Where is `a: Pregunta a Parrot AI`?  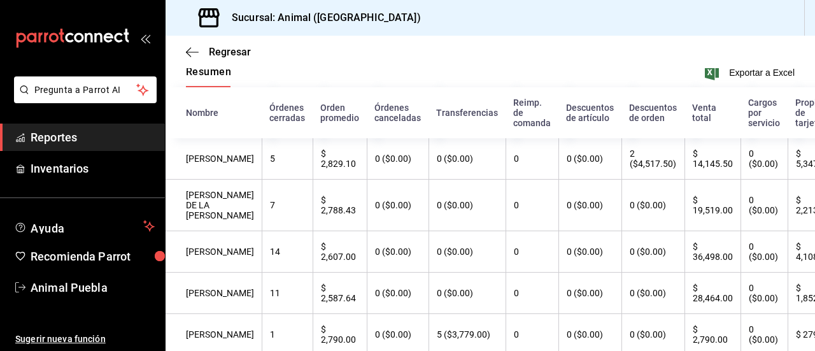
a: Pregunta a Parrot AI is located at coordinates (83, 99).